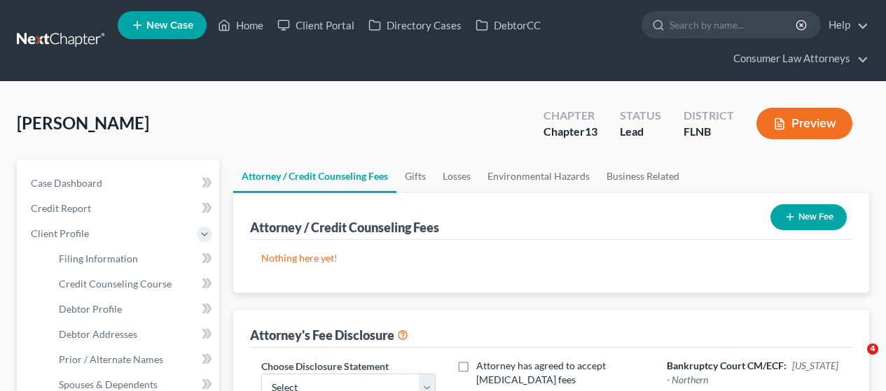 The image size is (886, 391). What do you see at coordinates (591, 131) in the screenshot?
I see `span: 13` at bounding box center [591, 131].